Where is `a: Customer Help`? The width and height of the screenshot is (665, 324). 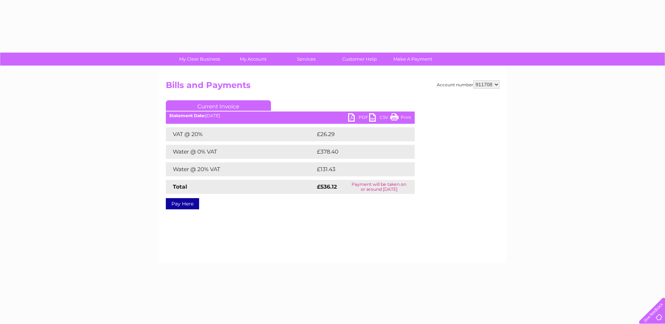 a: Customer Help is located at coordinates (359, 59).